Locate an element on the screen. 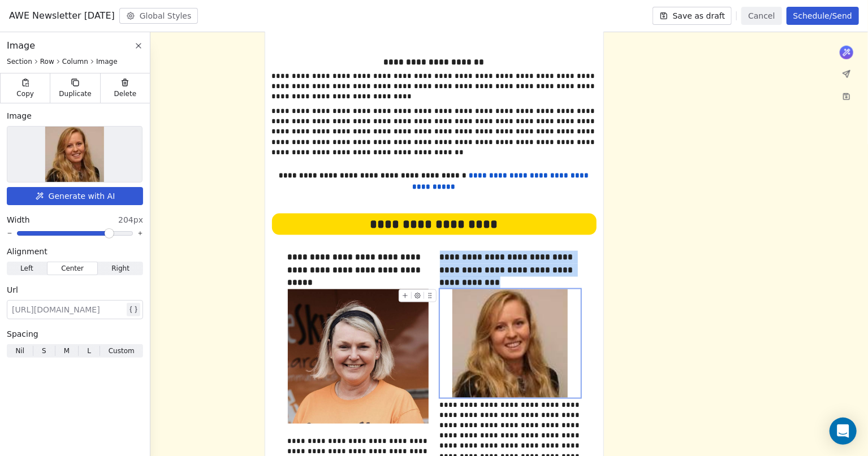  span: 204px is located at coordinates (130, 220).